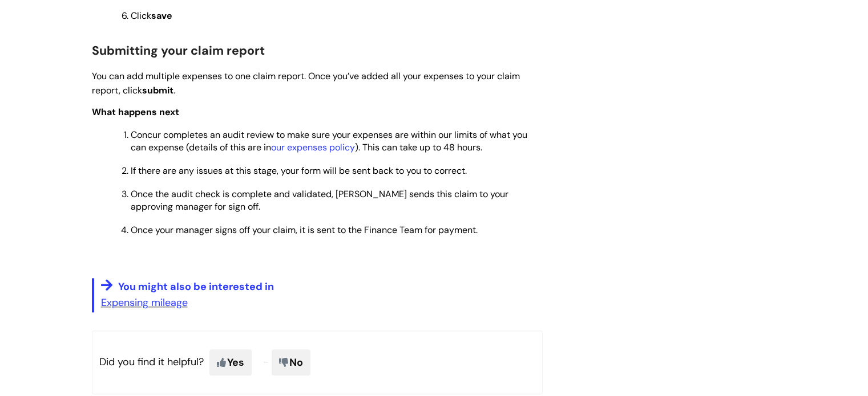 The image size is (868, 396). I want to click on span: If there are any issues at this stage, your form will be sent back to you to correct., so click(299, 171).